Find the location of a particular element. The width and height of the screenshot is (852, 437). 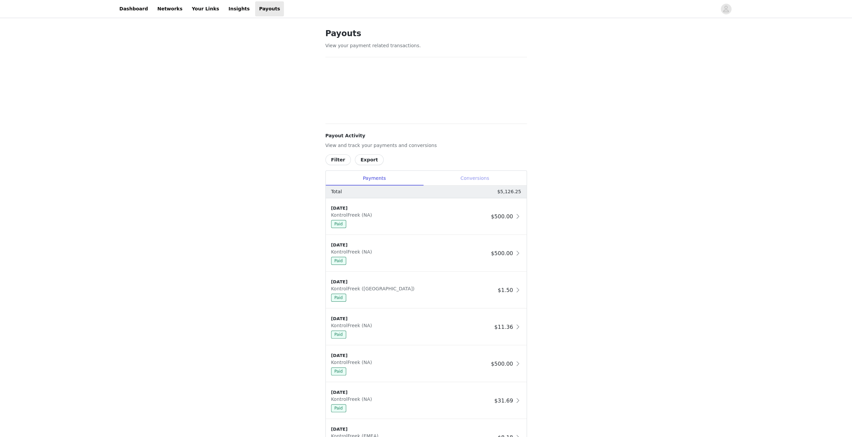

a: Dashboard is located at coordinates (134, 9).